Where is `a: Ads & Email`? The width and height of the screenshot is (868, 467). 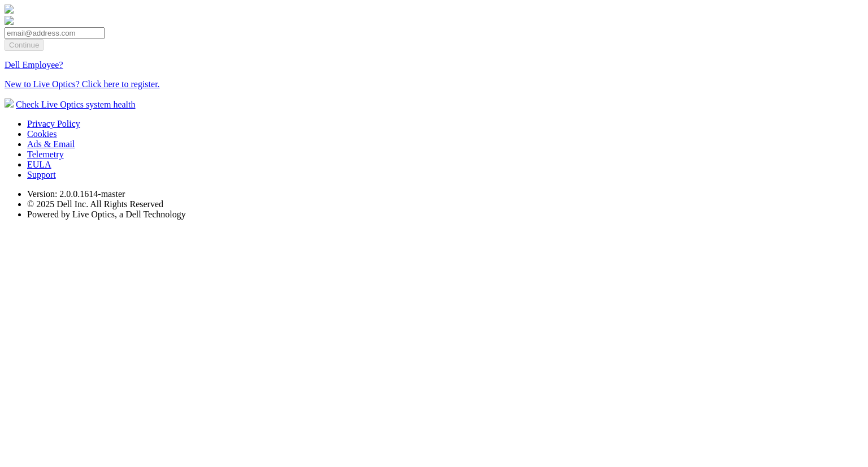
a: Ads & Email is located at coordinates (51, 144).